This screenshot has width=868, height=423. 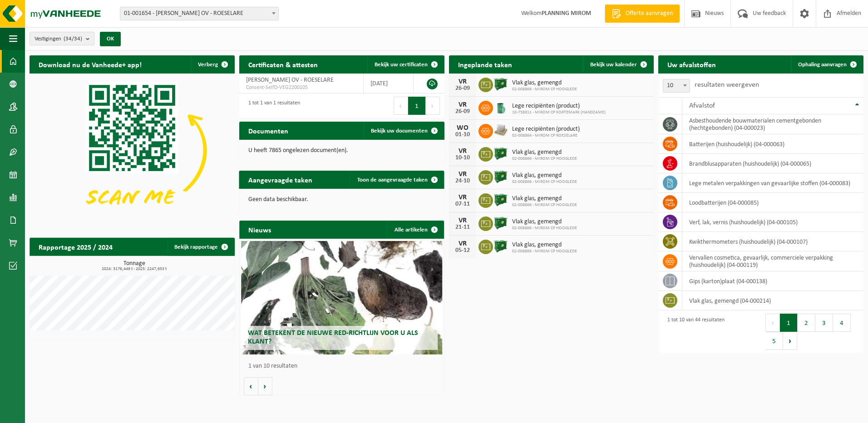 I want to click on h2: Uw afvalstoffen, so click(x=691, y=64).